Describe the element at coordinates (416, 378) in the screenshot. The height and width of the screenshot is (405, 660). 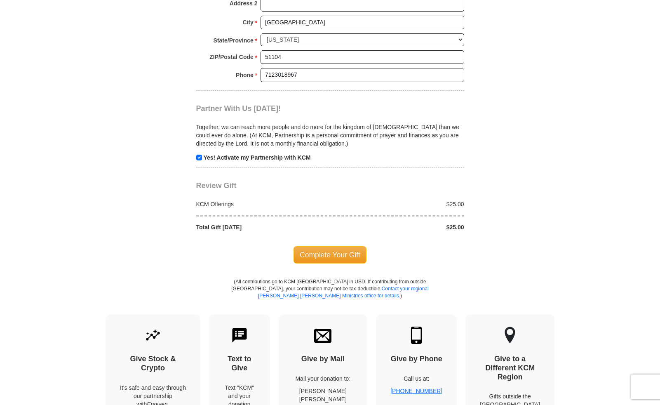
I see `p: Call us at:` at that location.